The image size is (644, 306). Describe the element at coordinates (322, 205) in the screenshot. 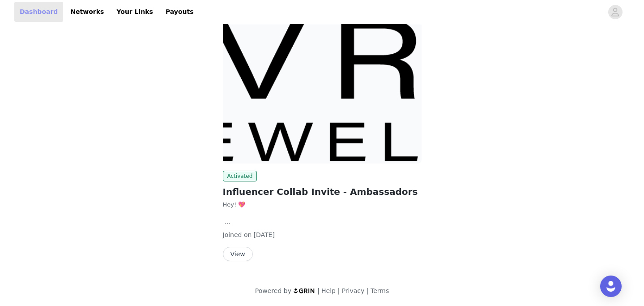

I see `p: Hey! 💖` at that location.